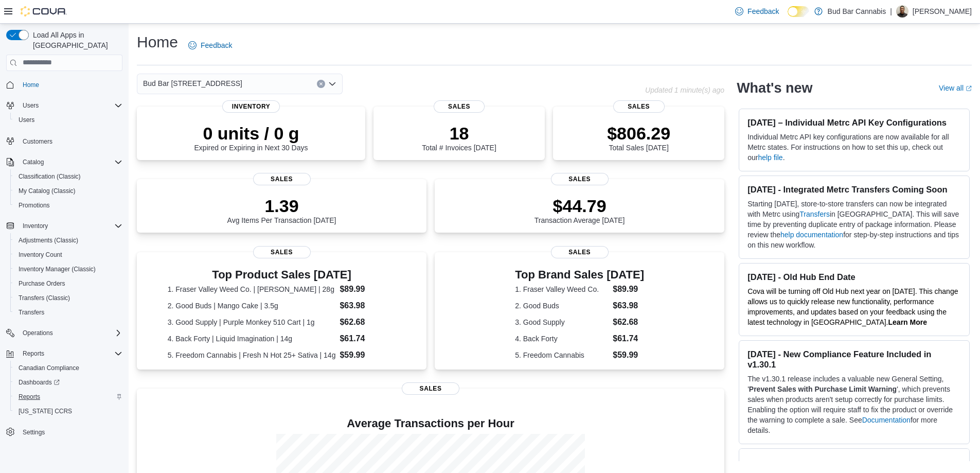 Image resolution: width=980 pixels, height=473 pixels. Describe the element at coordinates (45, 298) in the screenshot. I see `a: Transfers (Classic)` at that location.